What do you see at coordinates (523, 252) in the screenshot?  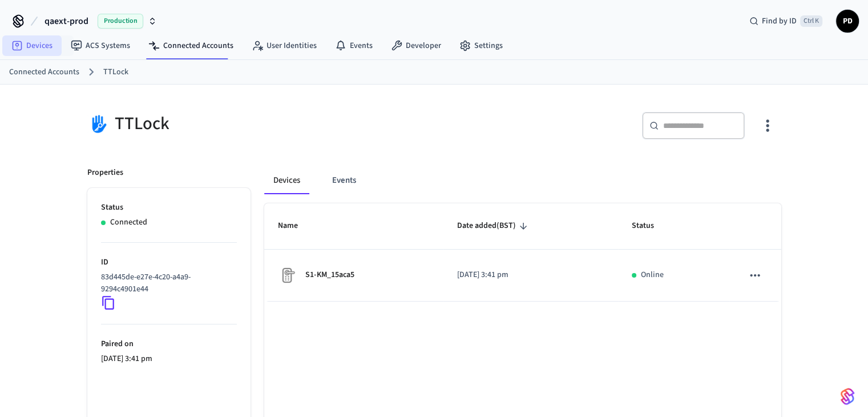 I see `table: sticky table` at bounding box center [523, 252].